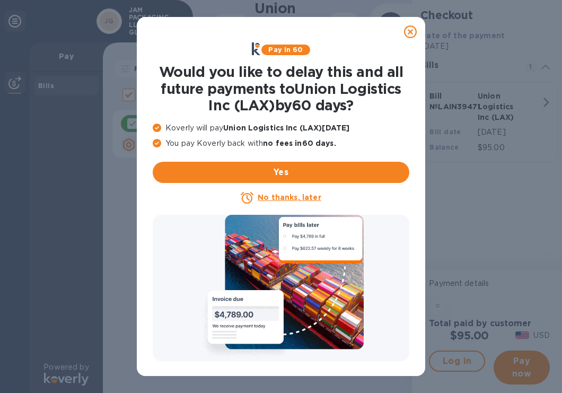 The height and width of the screenshot is (393, 562). Describe the element at coordinates (281, 172) in the screenshot. I see `span: Yes` at that location.